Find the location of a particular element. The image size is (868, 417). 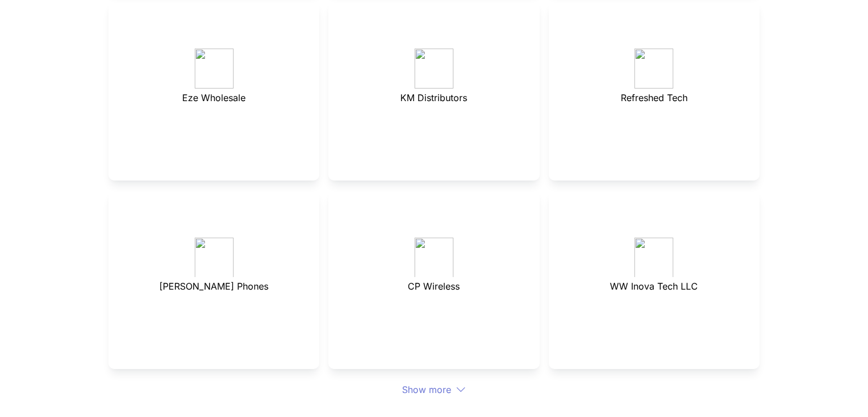

span: Refreshed Tech is located at coordinates (654, 98).